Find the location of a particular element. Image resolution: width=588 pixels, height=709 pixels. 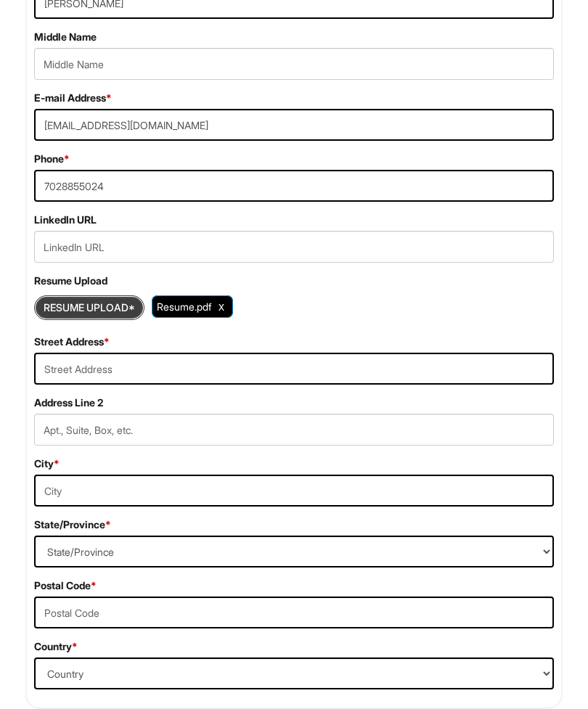

input: Phone is located at coordinates (294, 186).